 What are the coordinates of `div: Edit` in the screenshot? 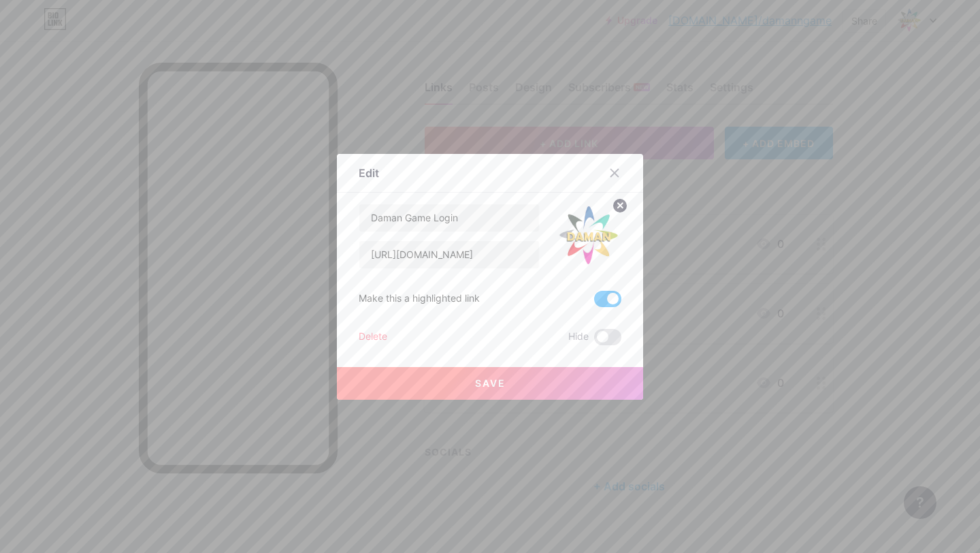 It's located at (369, 173).